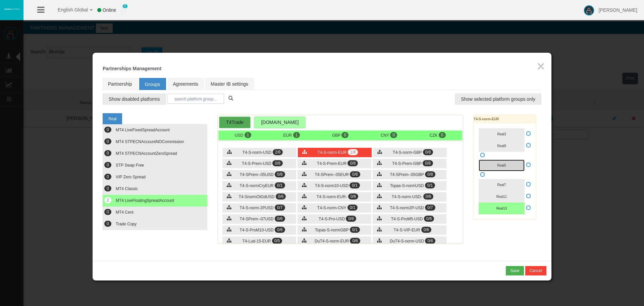  I want to click on a: Real, so click(112, 118).